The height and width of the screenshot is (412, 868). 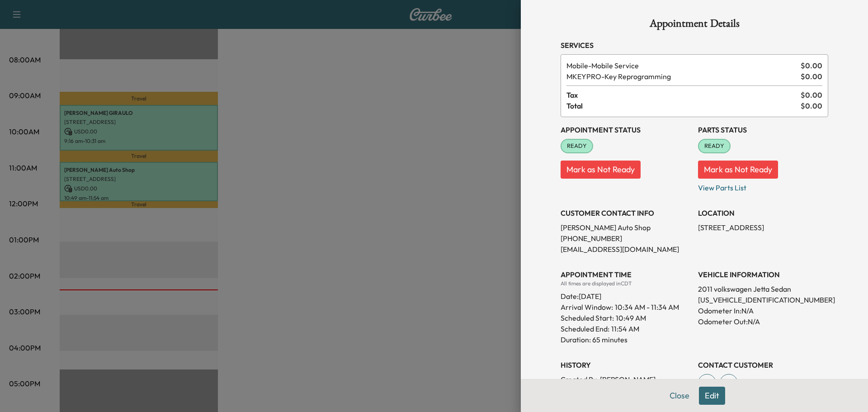 What do you see at coordinates (626, 130) in the screenshot?
I see `h3: Appointment Status` at bounding box center [626, 130].